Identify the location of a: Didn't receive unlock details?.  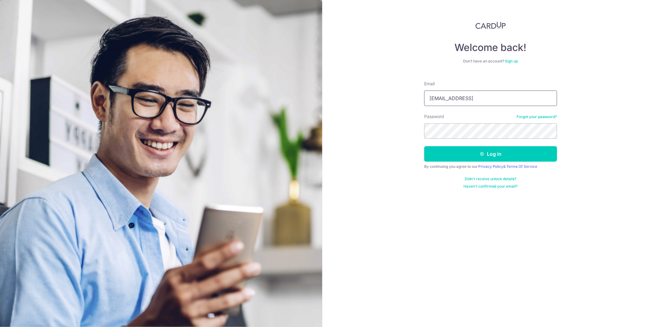
(490, 179).